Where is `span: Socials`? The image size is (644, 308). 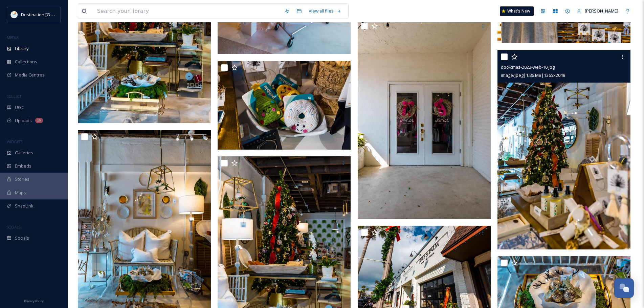 span: Socials is located at coordinates (22, 238).